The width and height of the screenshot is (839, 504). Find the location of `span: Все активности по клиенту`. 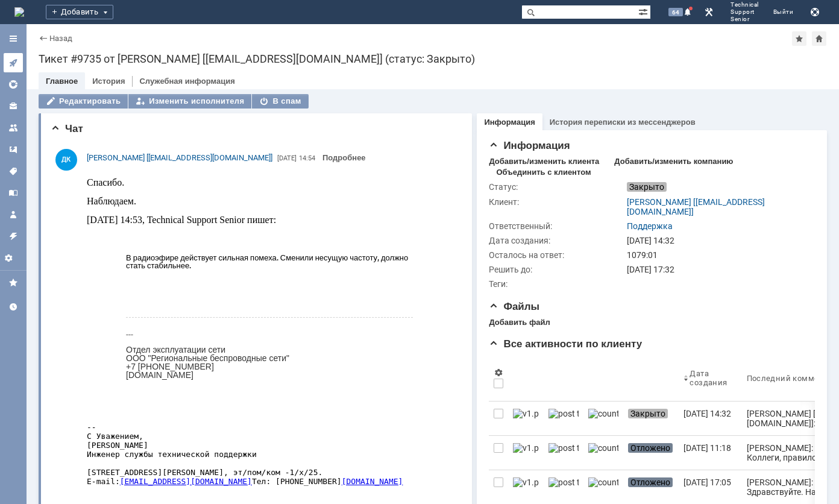

span: Все активности по клиенту is located at coordinates (566, 343).